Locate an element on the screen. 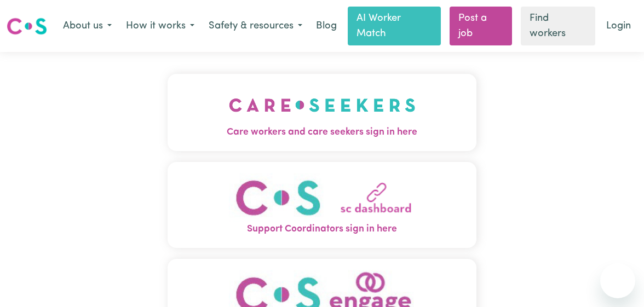 This screenshot has width=644, height=307. button: Support Coordinators sign in here is located at coordinates (322, 204).